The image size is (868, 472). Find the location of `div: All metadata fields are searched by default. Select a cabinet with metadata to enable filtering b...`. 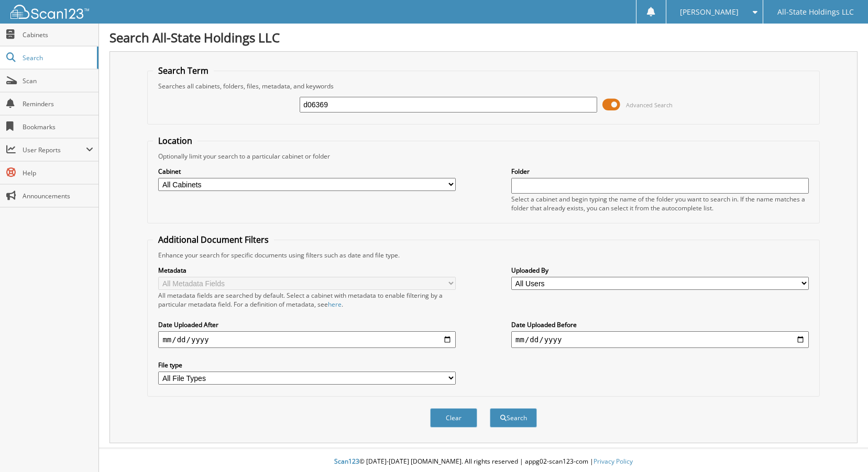

div: All metadata fields are searched by default. Select a cabinet with metadata to enable filtering b... is located at coordinates (307, 300).